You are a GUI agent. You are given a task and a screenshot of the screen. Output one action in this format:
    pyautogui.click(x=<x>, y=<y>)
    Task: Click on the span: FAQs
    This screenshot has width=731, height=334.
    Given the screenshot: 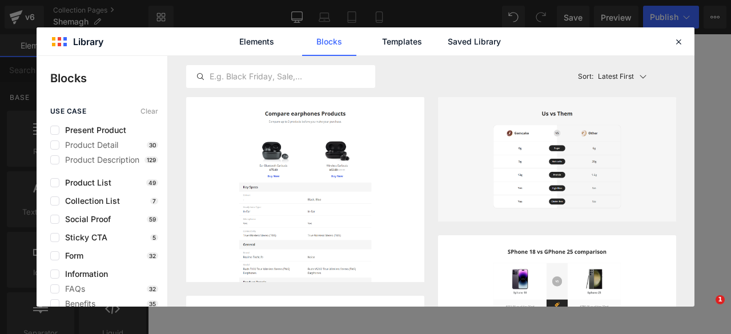 What is the action you would take?
    pyautogui.click(x=72, y=289)
    